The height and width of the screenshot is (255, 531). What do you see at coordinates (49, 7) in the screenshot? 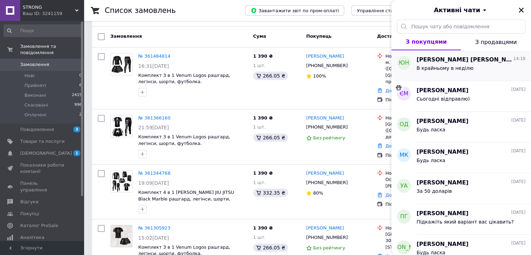
I see `span: STRONG` at bounding box center [49, 7].